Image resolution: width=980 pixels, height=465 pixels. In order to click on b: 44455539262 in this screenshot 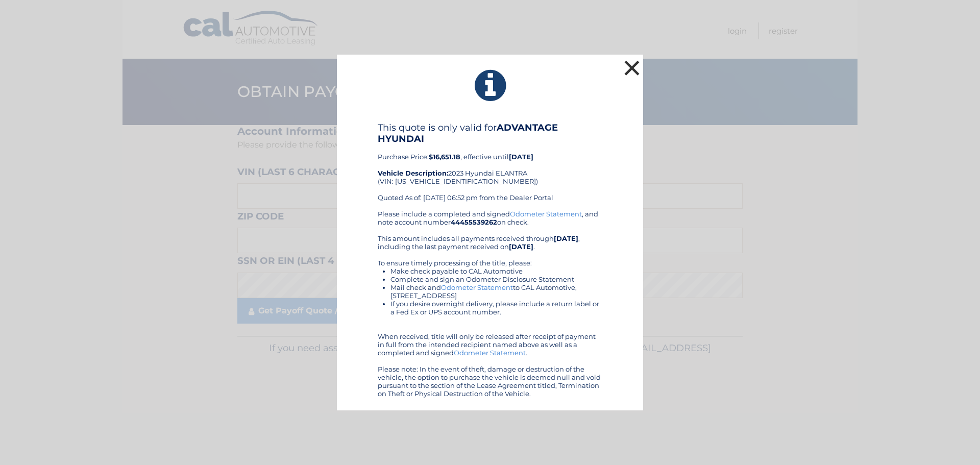, I will do `click(474, 222)`.